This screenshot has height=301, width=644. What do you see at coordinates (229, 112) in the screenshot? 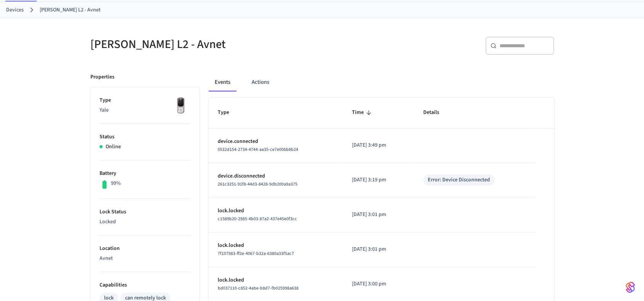
I see `span: Type` at bounding box center [229, 112].